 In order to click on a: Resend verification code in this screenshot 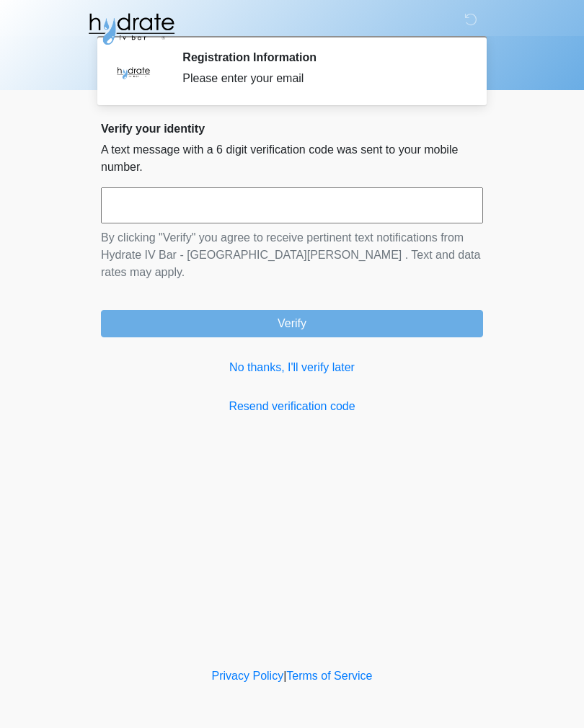, I will do `click(292, 406)`.